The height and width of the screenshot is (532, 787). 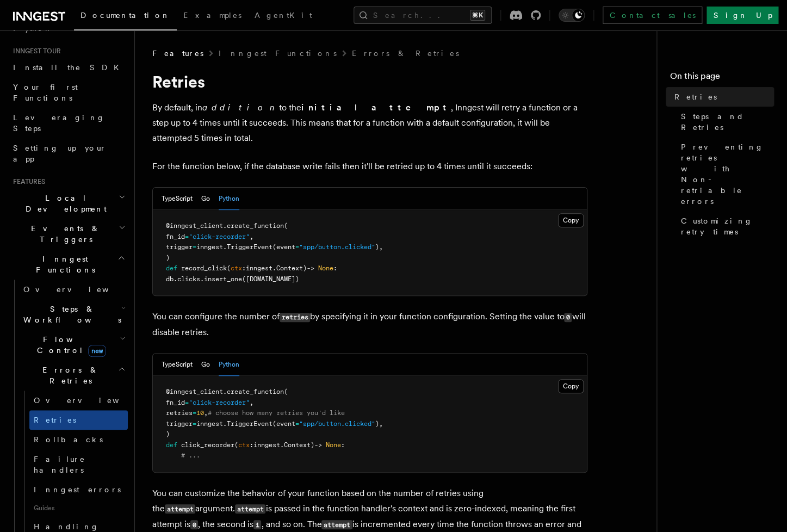 I want to click on span: Install the SDK, so click(x=69, y=67).